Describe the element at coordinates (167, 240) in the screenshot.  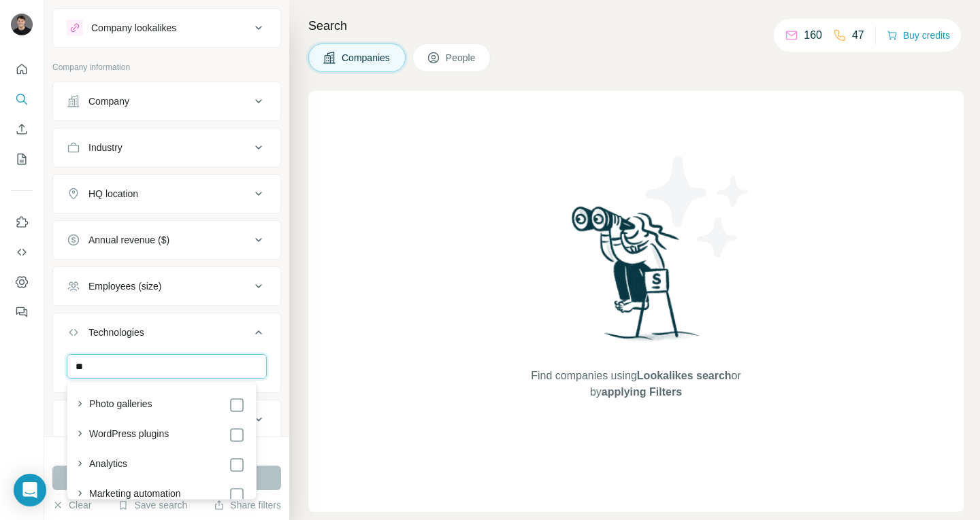
I see `button: Annual revenue ($)` at that location.